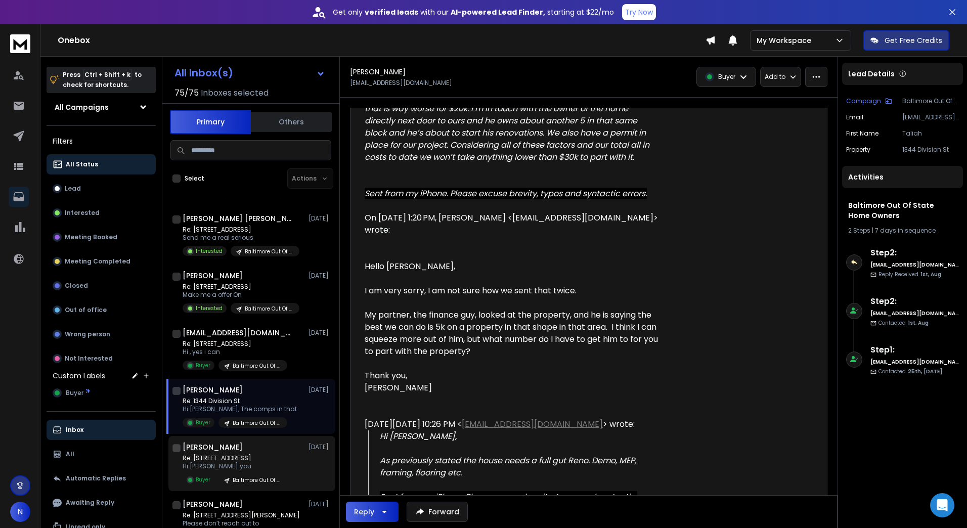  Describe the element at coordinates (911, 371) in the screenshot. I see `p: Contacted` at that location.